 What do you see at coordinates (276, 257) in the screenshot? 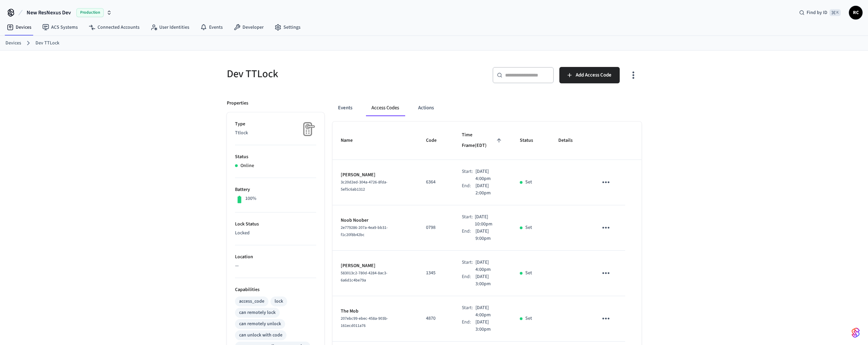
I see `p: Location` at bounding box center [276, 257].